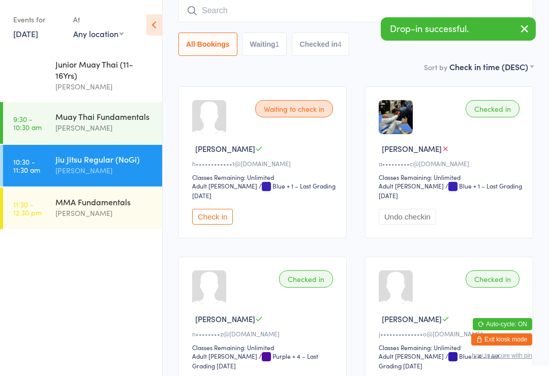  What do you see at coordinates (502, 356) in the screenshot?
I see `button: how to secure with pin` at bounding box center [502, 356].